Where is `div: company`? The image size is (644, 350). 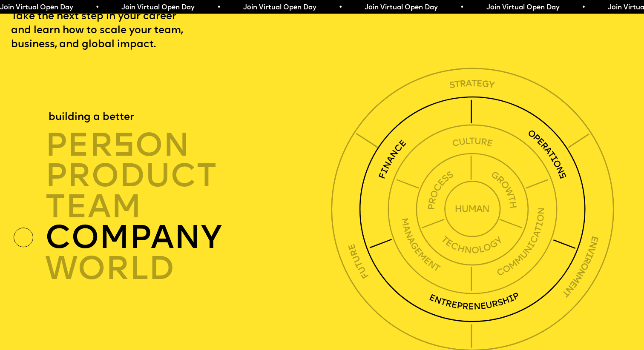 div: company is located at coordinates (190, 238).